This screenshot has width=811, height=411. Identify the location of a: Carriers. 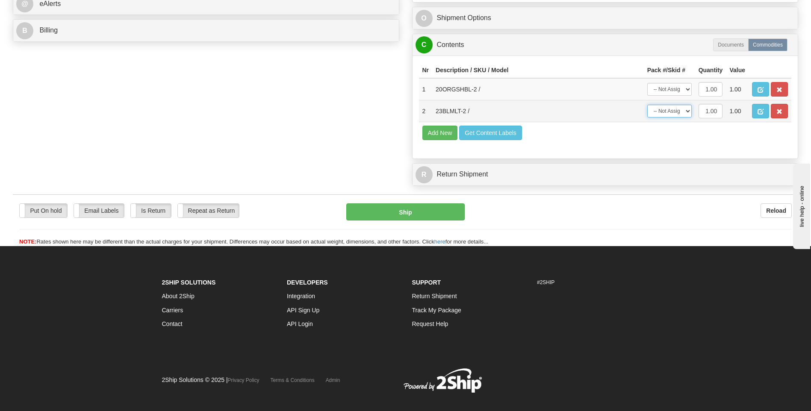
(173, 310).